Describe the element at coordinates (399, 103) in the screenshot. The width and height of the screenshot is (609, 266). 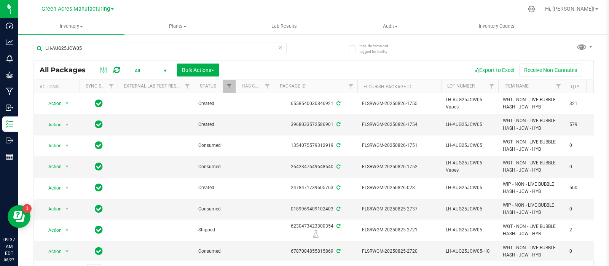
I see `span: FLSRWGM-20250826-1755` at that location.